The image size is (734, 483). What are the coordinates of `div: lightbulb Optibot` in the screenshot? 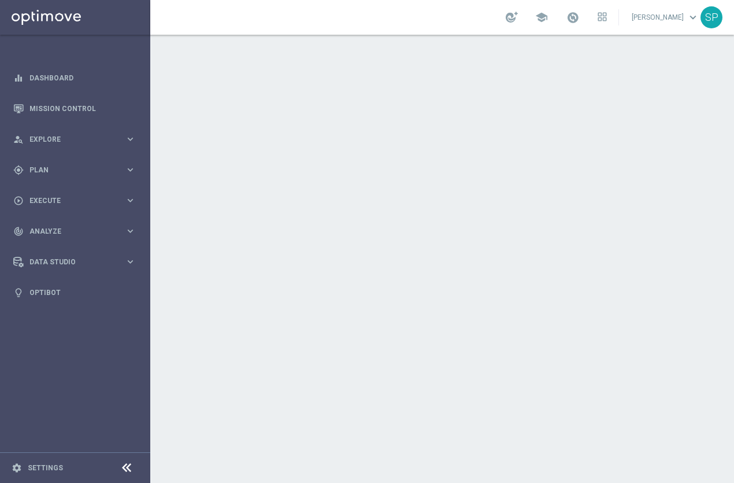 It's located at (75, 292).